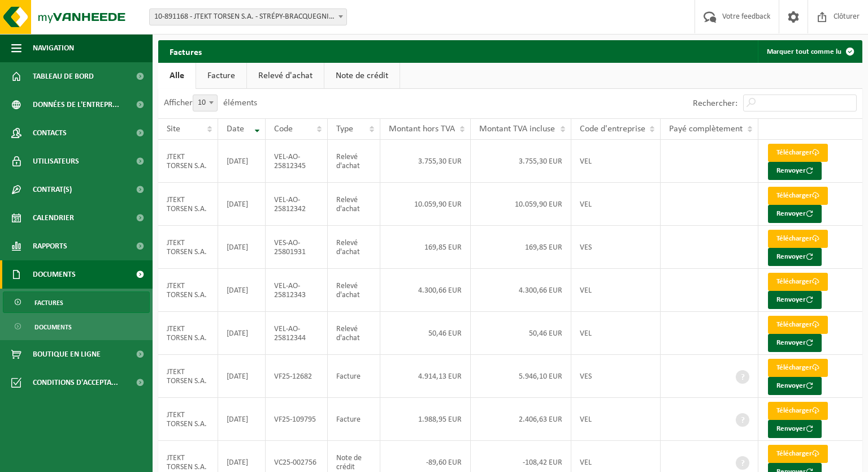  What do you see at coordinates (283, 129) in the screenshot?
I see `span: Code` at bounding box center [283, 129].